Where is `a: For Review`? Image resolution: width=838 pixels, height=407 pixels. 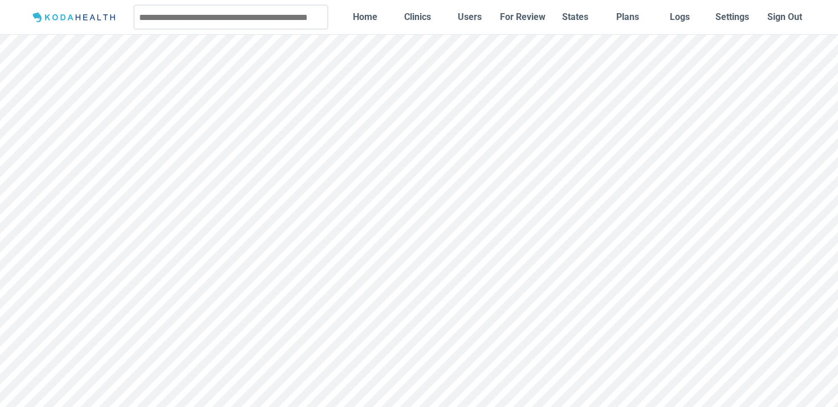 a: For Review is located at coordinates (522, 17).